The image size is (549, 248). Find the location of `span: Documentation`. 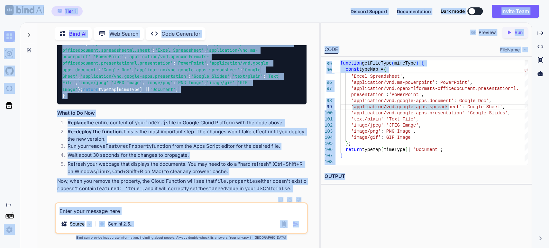

span: Documentation is located at coordinates (414, 11).